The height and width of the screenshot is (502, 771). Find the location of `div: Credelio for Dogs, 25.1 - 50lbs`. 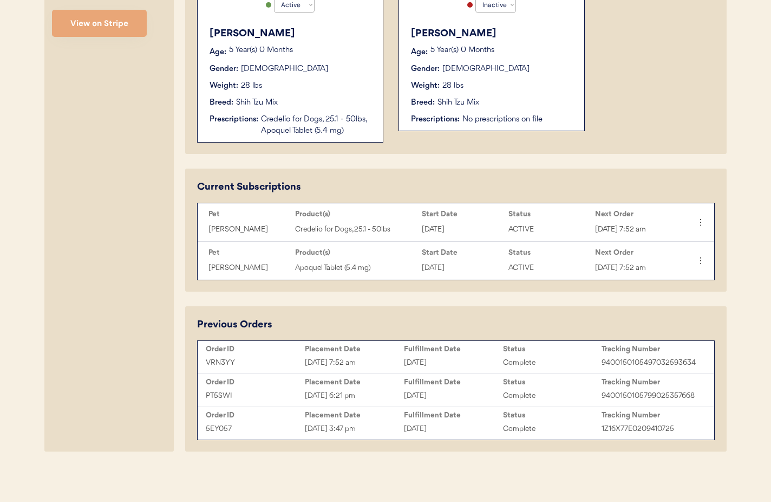

div: Credelio for Dogs, 25.1 - 50lbs is located at coordinates (356, 229).